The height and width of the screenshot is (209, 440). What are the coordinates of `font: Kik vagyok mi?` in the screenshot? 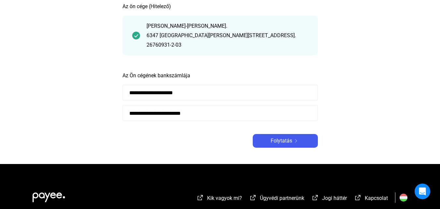 It's located at (225, 198).